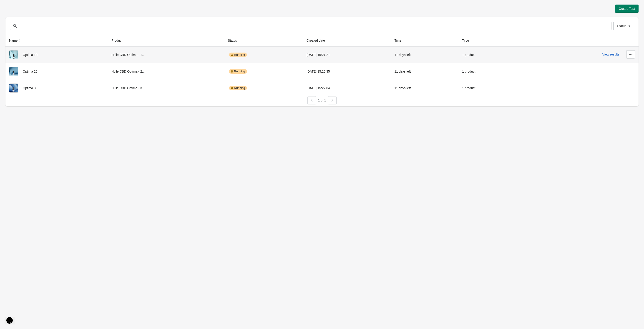 The image size is (644, 329). Describe the element at coordinates (400, 41) in the screenshot. I see `button: Time` at that location.